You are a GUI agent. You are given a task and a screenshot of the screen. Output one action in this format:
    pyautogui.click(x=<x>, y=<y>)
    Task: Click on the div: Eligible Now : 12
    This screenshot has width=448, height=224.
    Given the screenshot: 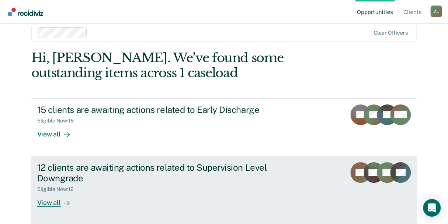 What is the action you would take?
    pyautogui.click(x=58, y=189)
    